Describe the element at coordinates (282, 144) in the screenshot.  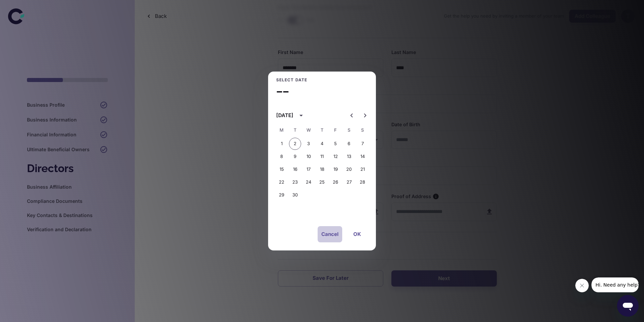
I see `button: 1` at that location.